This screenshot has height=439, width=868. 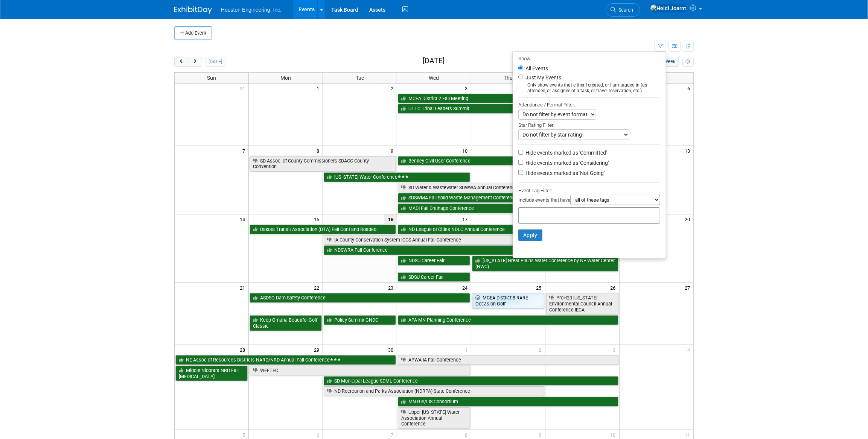 I want to click on a: SD Water & Wastewater SDWWA Annual Conference, so click(x=508, y=188).